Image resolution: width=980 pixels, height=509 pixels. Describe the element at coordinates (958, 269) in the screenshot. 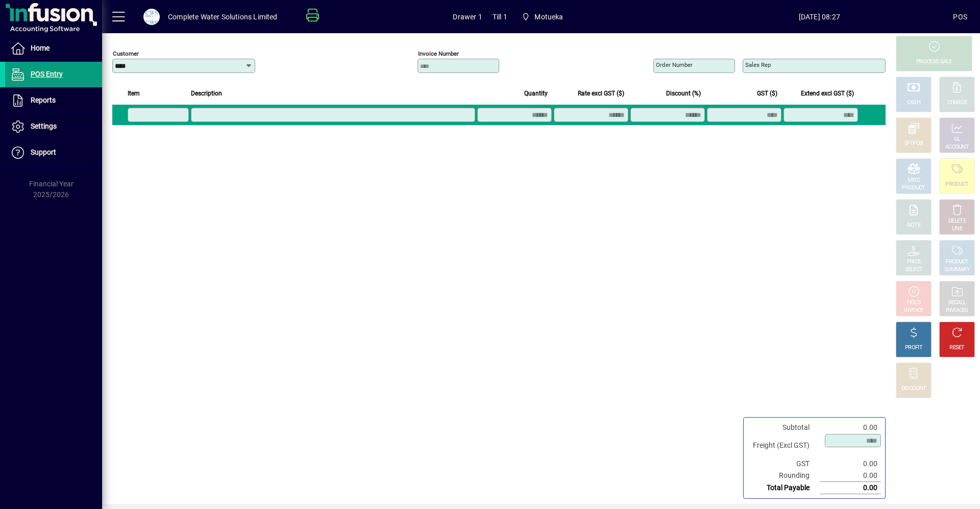

I see `div: SUMMARY` at that location.